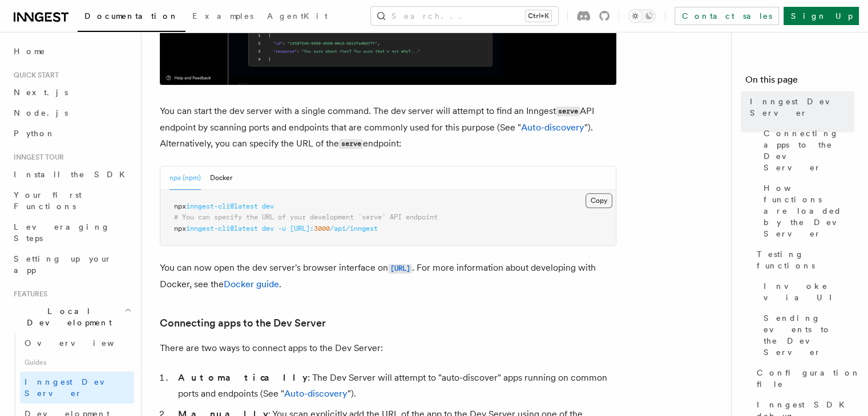  I want to click on span: Features, so click(28, 294).